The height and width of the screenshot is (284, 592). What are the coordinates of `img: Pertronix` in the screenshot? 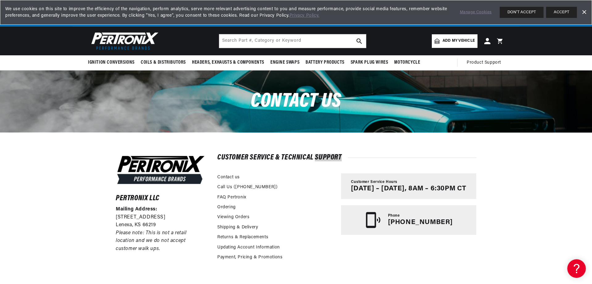 It's located at (123, 41).